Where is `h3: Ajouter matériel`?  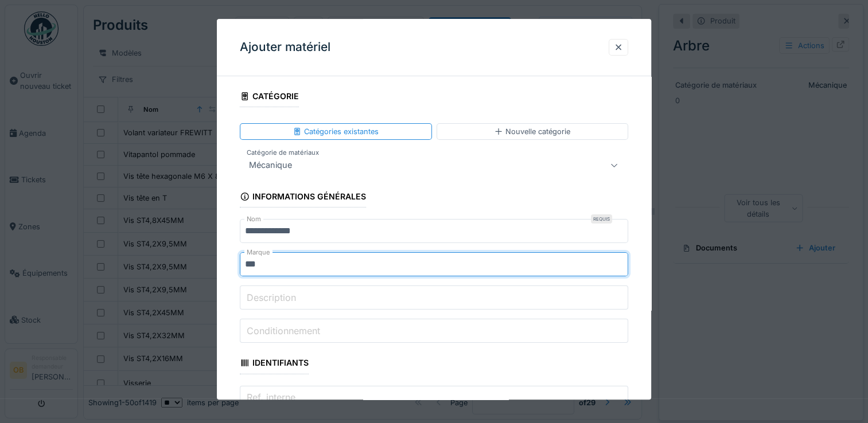 h3: Ajouter matériel is located at coordinates (285, 47).